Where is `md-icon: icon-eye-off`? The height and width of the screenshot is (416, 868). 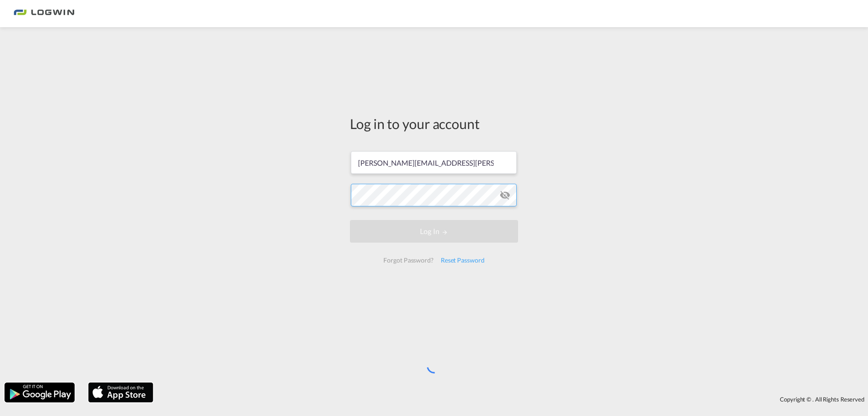
md-icon: icon-eye-off is located at coordinates (505, 195).